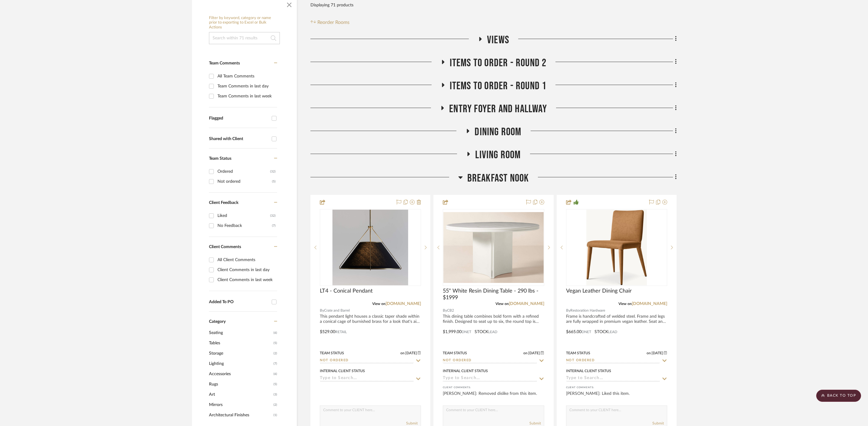  I want to click on div: Team Comments in last week, so click(247, 97).